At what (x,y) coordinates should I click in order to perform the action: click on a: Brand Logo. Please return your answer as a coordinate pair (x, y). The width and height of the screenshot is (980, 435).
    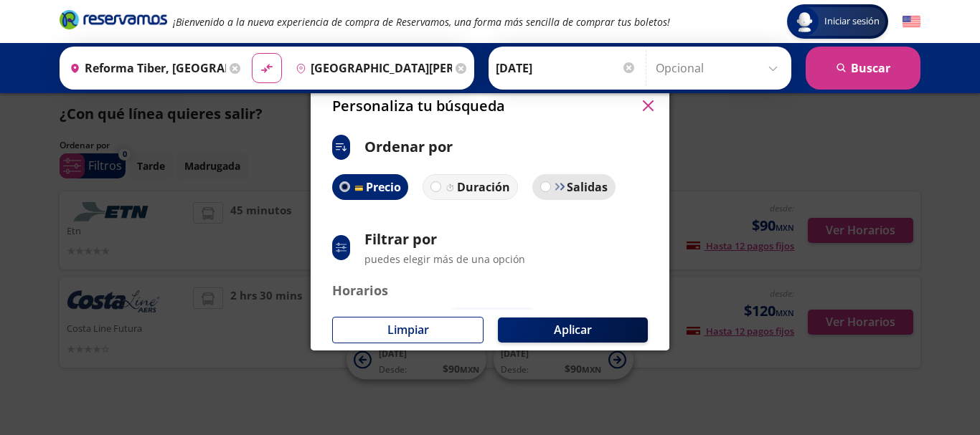
    Looking at the image, I should click on (113, 22).